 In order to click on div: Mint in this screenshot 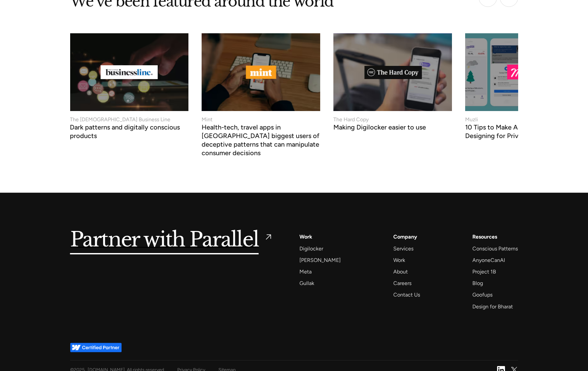, I will do `click(207, 120)`.